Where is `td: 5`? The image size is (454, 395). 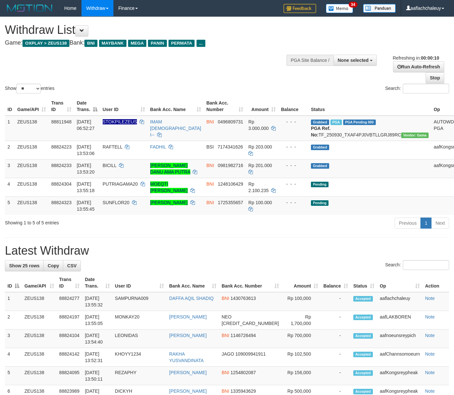 td: 5 is located at coordinates (10, 205).